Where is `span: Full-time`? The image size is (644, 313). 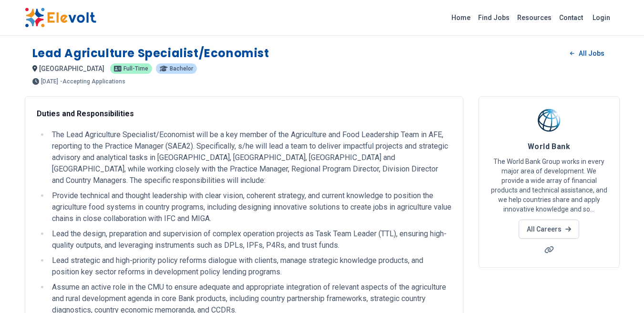 span: Full-time is located at coordinates (136, 68).